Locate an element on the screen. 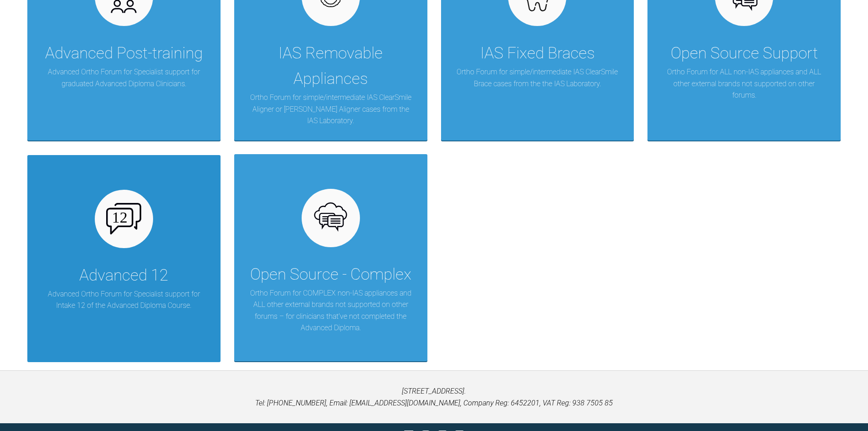 Image resolution: width=868 pixels, height=431 pixels. img: advanced-12.503f70cd.svg is located at coordinates (124, 219).